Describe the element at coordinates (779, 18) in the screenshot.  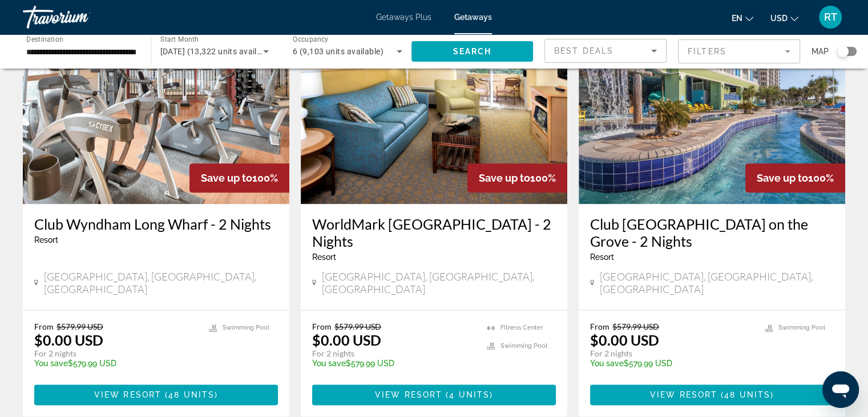
I see `span: USD` at that location.